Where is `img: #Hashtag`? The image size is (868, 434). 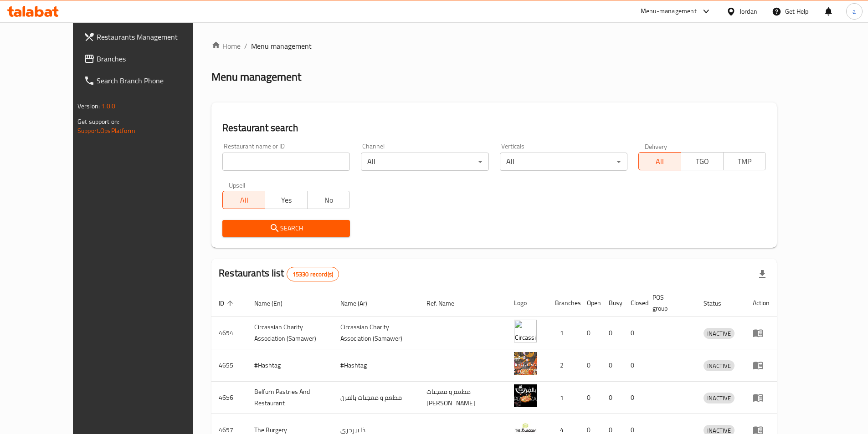
img: #Hashtag is located at coordinates (525, 363).